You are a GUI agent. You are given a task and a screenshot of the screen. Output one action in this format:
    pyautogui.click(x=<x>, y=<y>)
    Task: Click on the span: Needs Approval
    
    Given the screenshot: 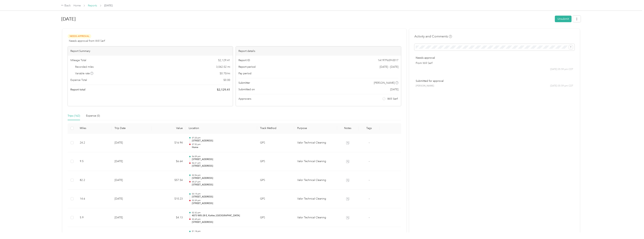 What is the action you would take?
    pyautogui.click(x=80, y=36)
    